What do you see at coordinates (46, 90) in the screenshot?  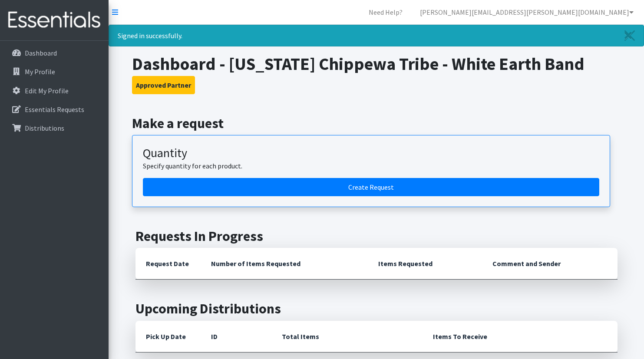 I see `p: Edit My Profile` at bounding box center [46, 90].